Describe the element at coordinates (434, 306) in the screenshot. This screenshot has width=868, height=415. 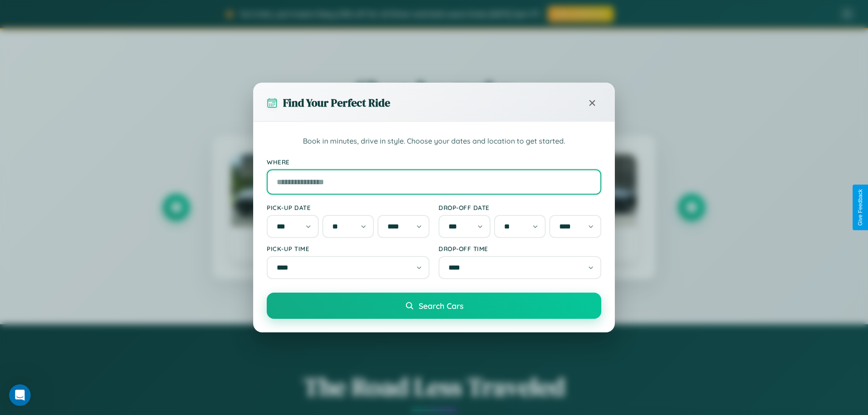
I see `button: Search Cars` at that location.